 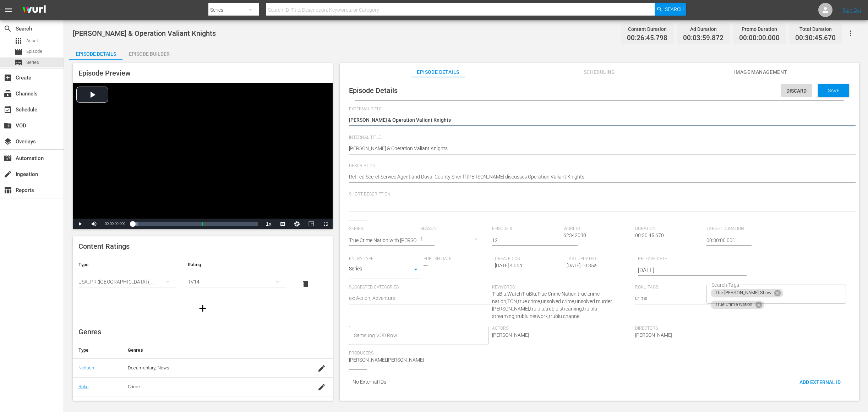 What do you see at coordinates (326, 224) in the screenshot?
I see `button: Fullscreen` at bounding box center [326, 224].